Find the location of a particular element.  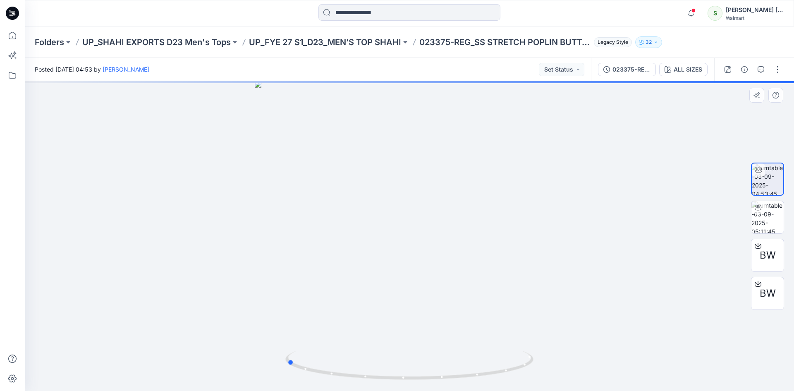

span: Legacy Style is located at coordinates (613, 42).